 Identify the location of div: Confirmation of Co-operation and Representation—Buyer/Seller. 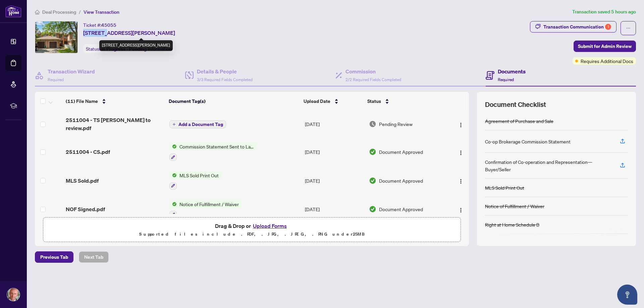
(548, 166).